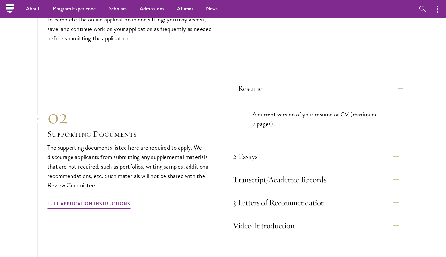 The image size is (446, 257). Describe the element at coordinates (316, 226) in the screenshot. I see `button: Video Introduction` at that location.